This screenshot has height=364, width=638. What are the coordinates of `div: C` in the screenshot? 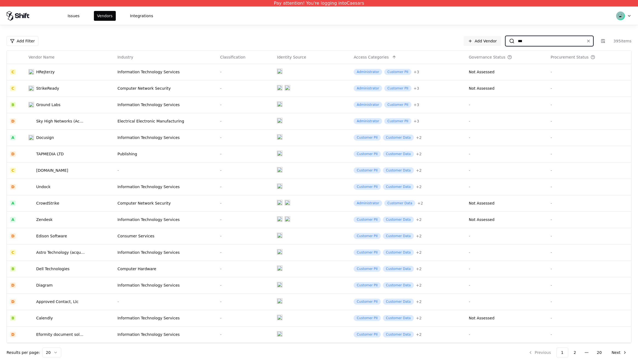 It's located at (13, 170).